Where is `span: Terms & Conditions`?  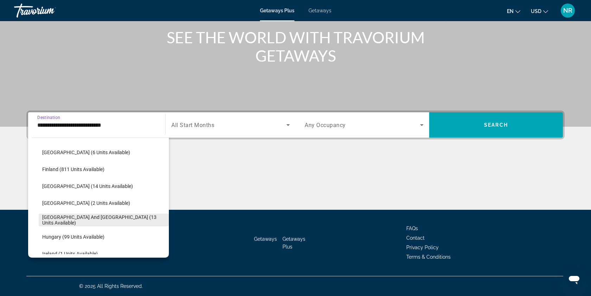
span: Terms & Conditions is located at coordinates (428, 257).